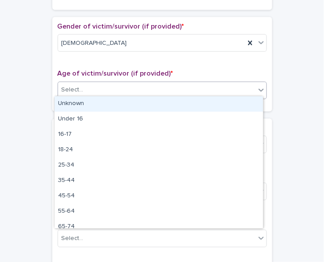  Describe the element at coordinates (159, 135) in the screenshot. I see `div: 16-17` at that location.